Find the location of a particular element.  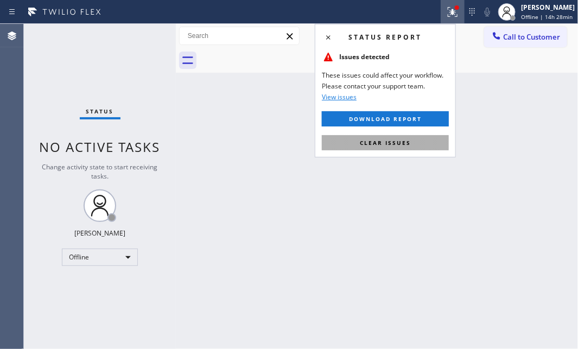

button: Mute is located at coordinates (487, 12).